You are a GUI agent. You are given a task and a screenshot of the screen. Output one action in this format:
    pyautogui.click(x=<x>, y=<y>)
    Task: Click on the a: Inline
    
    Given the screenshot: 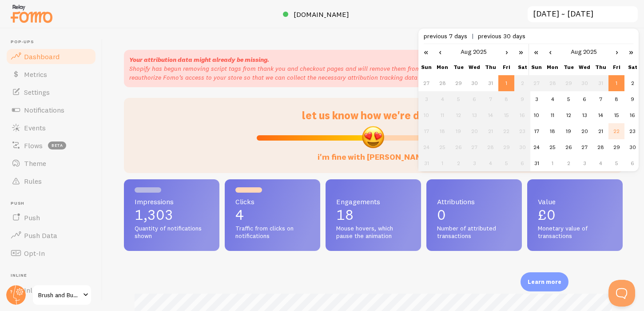 What is the action you would take?
    pyautogui.click(x=51, y=290)
    